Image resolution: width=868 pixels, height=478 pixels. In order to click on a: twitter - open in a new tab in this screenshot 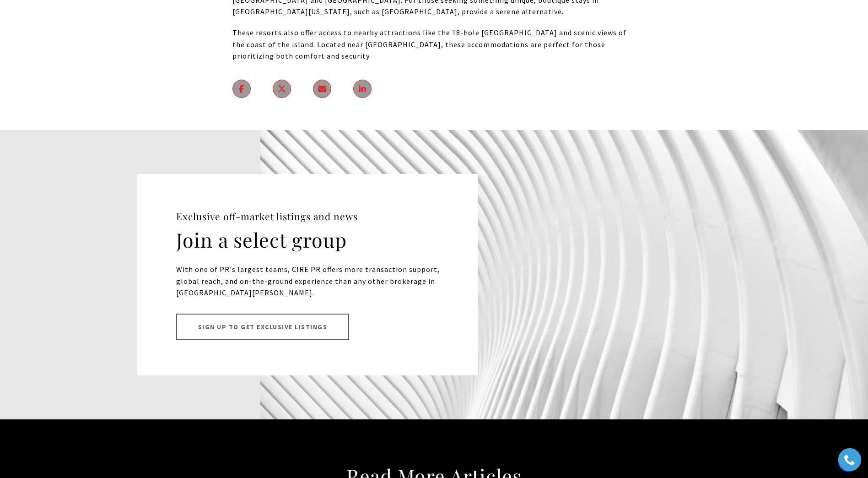, I will do `click(282, 89)`.